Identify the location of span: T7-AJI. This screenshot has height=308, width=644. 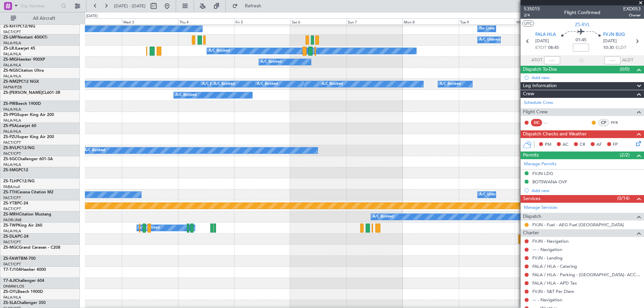
(9, 281).